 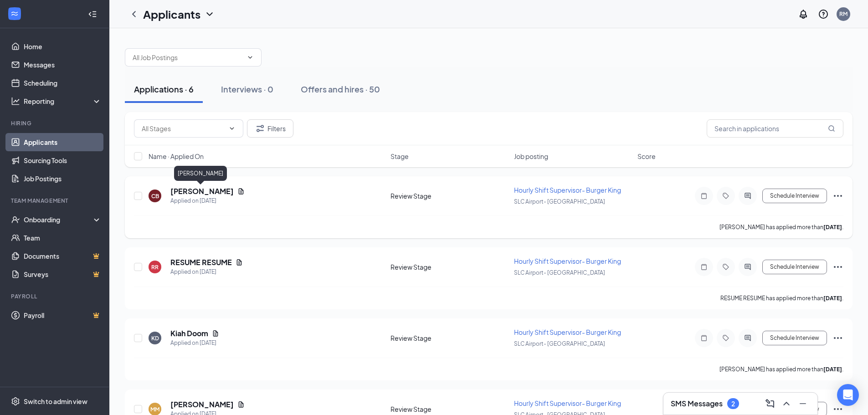 I want to click on a: Messages, so click(x=63, y=64).